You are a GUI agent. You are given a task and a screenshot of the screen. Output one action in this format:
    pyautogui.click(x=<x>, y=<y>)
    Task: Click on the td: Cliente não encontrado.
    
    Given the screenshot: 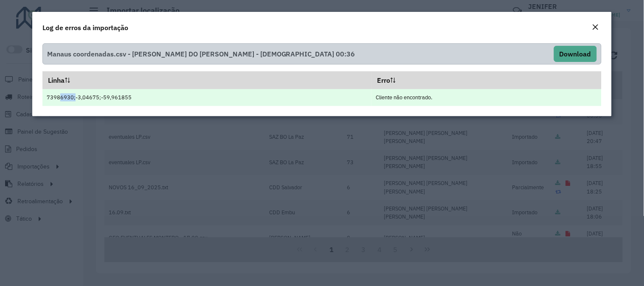 What is the action you would take?
    pyautogui.click(x=487, y=98)
    